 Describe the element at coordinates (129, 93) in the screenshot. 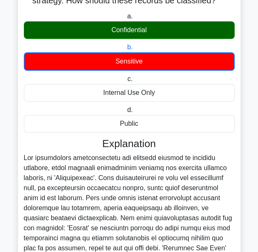

I see `div: Internal Use Only` at that location.